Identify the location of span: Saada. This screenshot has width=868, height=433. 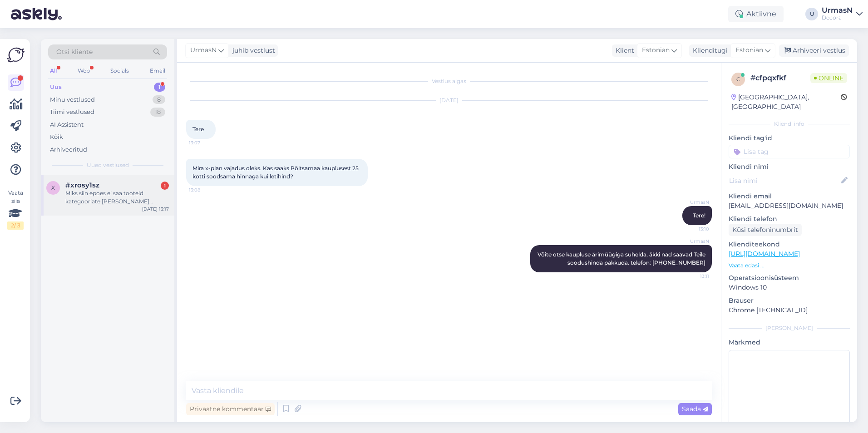
(695, 409).